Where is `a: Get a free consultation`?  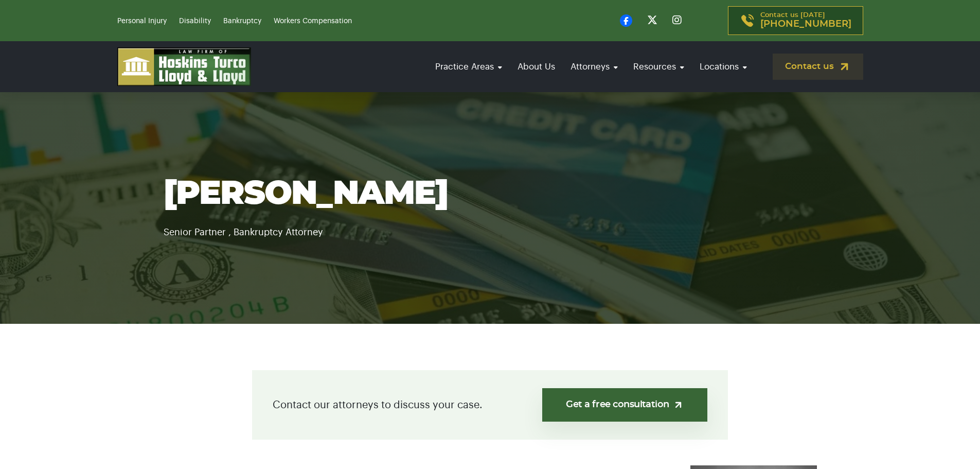 a: Get a free consultation is located at coordinates (624, 405).